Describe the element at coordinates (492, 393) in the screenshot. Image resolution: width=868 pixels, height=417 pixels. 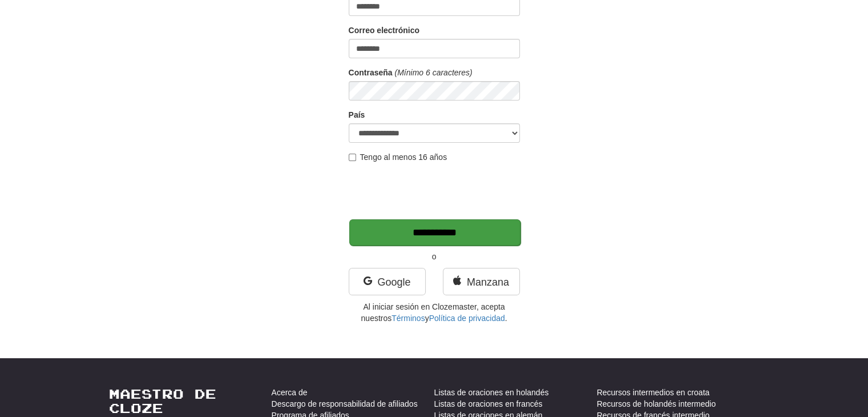
I see `font: Listas de oraciones en holandés` at that location.